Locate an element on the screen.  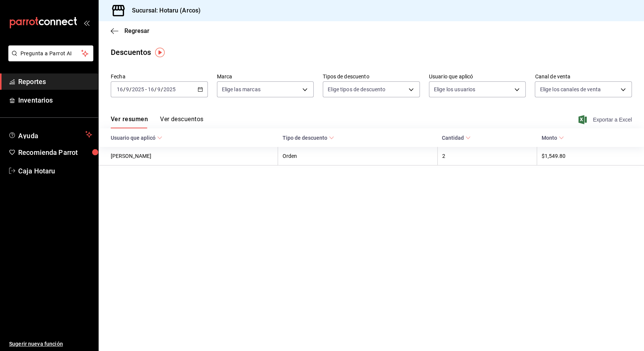
button: Regresar is located at coordinates (130, 31).